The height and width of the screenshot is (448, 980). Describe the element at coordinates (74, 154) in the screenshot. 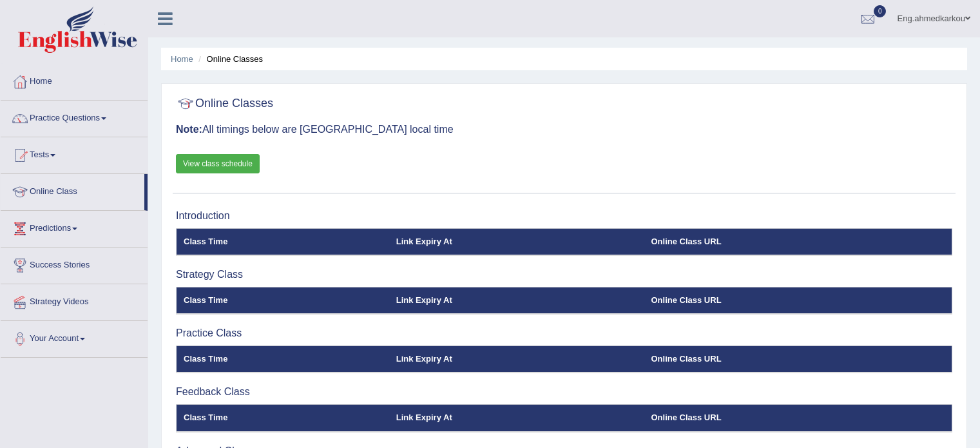

I see `a: Tests` at that location.